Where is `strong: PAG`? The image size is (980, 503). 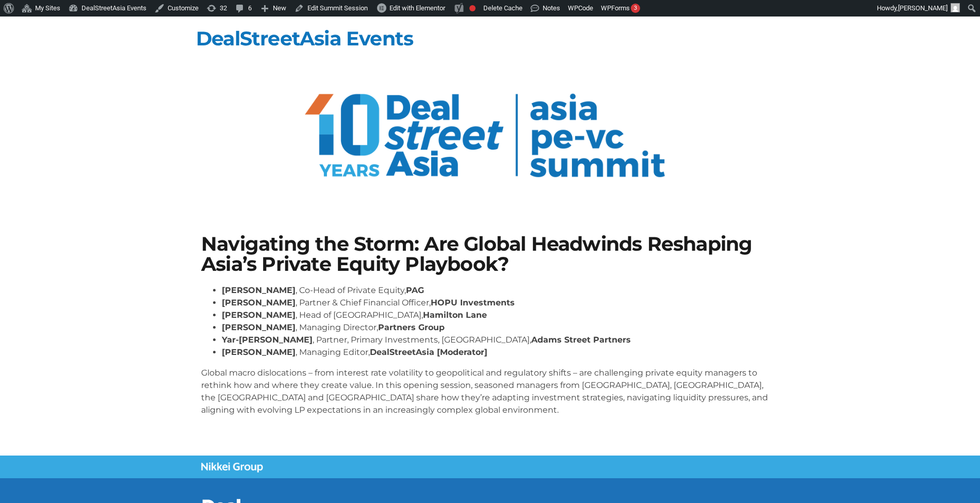 strong: PAG is located at coordinates (415, 290).